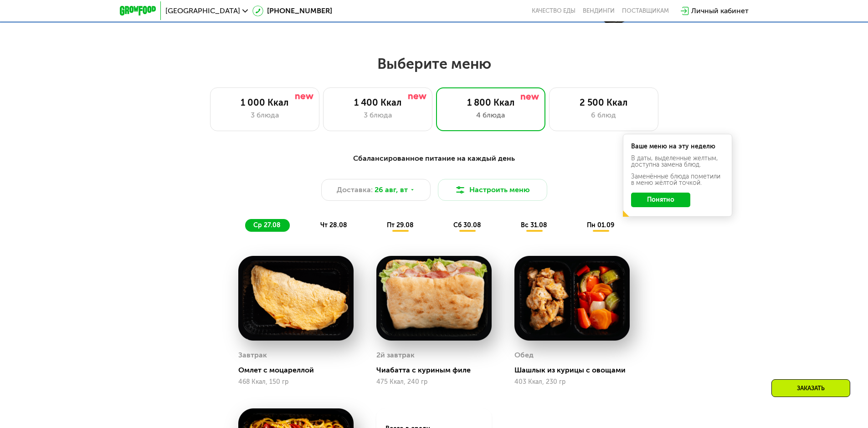 The height and width of the screenshot is (428, 868). I want to click on div: 2й завтрак, so click(396, 355).